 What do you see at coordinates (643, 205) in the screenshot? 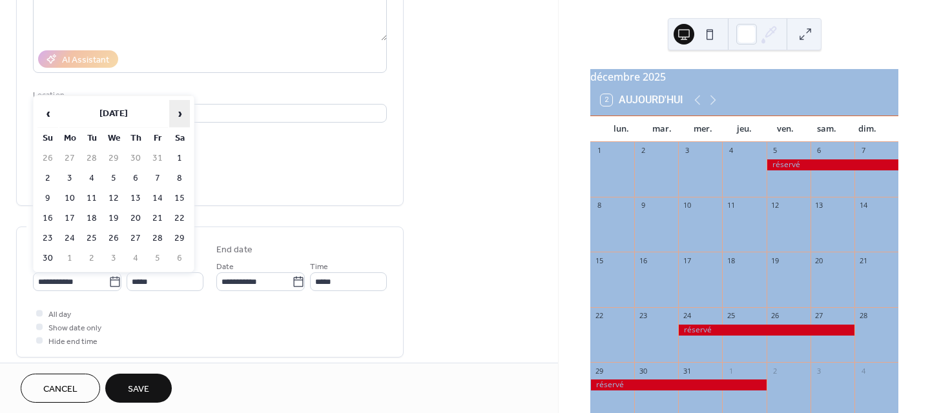
I see `div: 9` at bounding box center [643, 205].